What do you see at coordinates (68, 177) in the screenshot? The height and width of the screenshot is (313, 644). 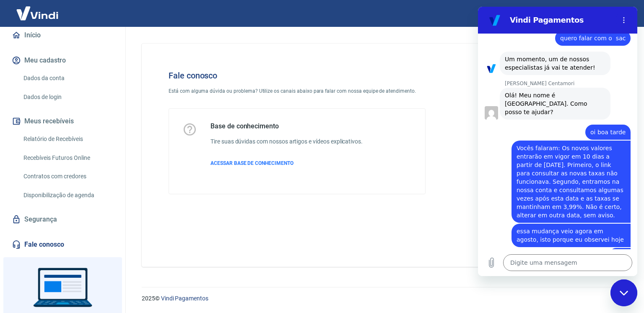 I see `a: Contratos com credores` at bounding box center [68, 177].